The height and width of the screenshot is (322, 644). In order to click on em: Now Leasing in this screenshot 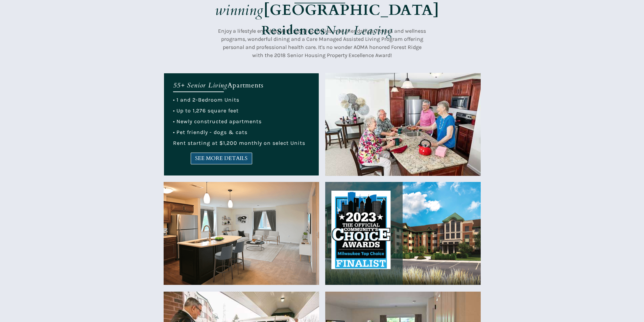, I will do `click(359, 30)`.